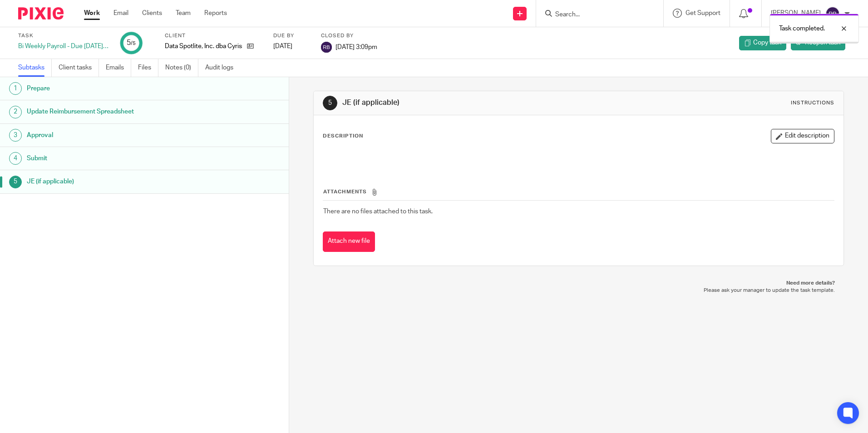  What do you see at coordinates (803, 136) in the screenshot?
I see `button: Edit description` at bounding box center [803, 136].